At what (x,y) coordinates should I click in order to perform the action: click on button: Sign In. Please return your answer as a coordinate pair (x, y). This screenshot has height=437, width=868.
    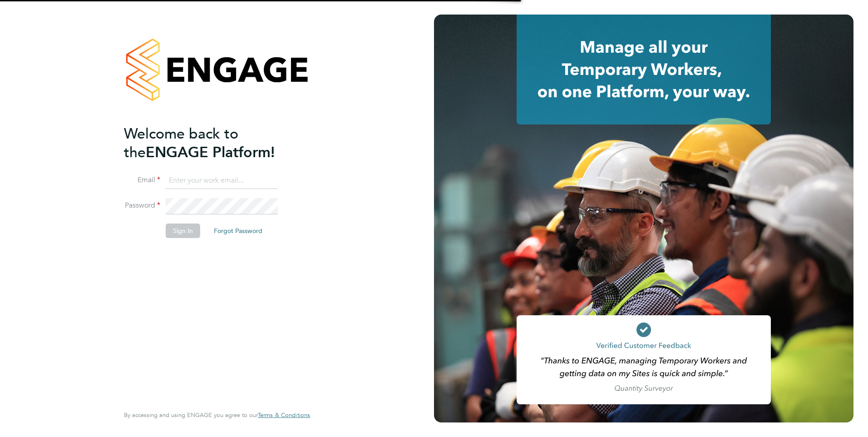
    Looking at the image, I should click on (183, 231).